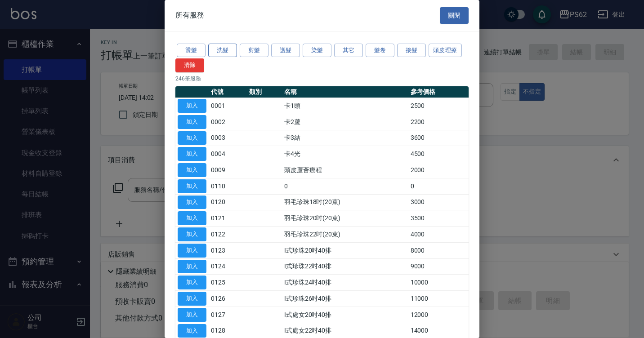 The width and height of the screenshot is (644, 338). Describe the element at coordinates (345, 106) in the screenshot. I see `td: 卡1頭` at that location.